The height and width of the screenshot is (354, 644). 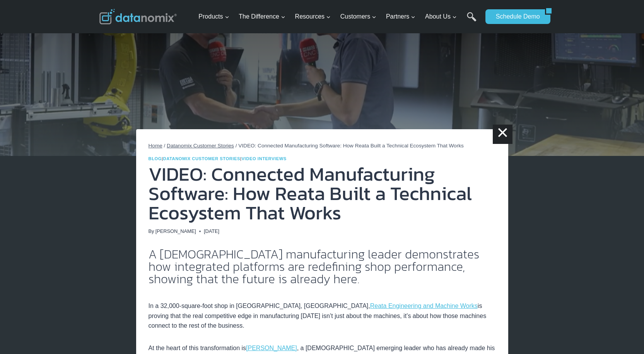 I want to click on span: VIDEO: Connected Manufacturing Software: How Reata Built a Technical Ecosystem That Works, so click(x=351, y=146).